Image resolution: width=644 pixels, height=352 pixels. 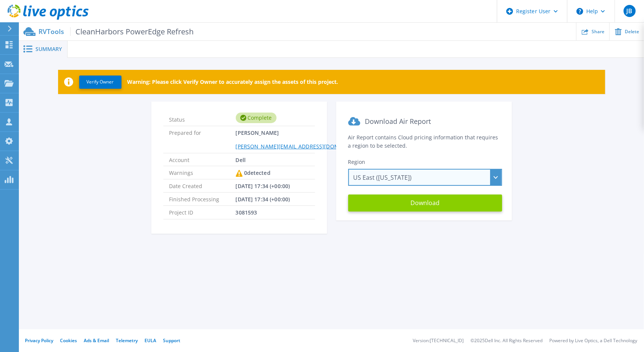 I want to click on a: Support, so click(x=172, y=340).